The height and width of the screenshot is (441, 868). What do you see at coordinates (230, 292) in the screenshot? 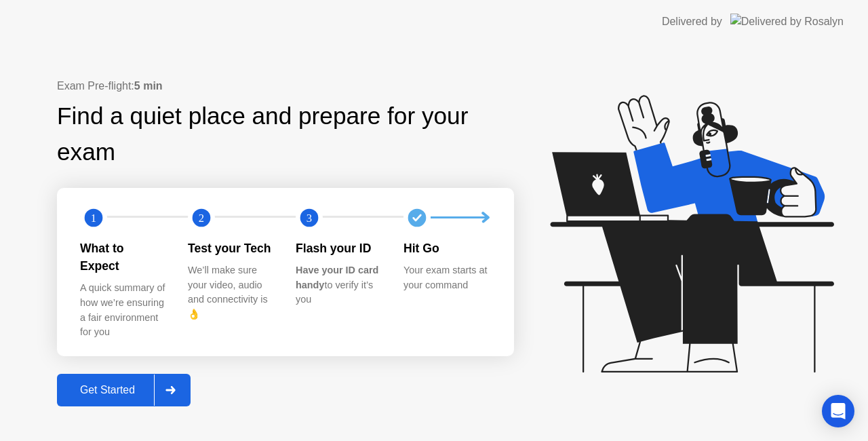
I see `div: We’ll make sure your video, audio and connectivity is 👌` at bounding box center [230, 292].